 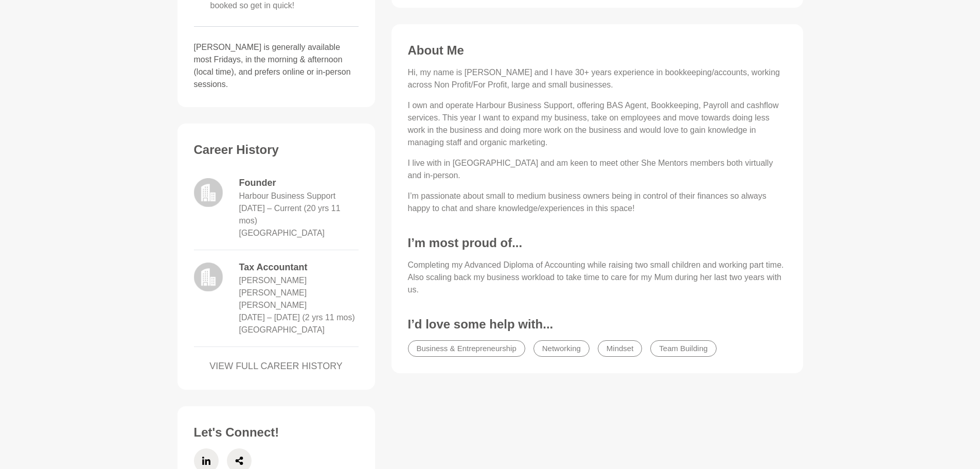 I want to click on a: VIEW FULL CAREER HISTORY, so click(x=276, y=366).